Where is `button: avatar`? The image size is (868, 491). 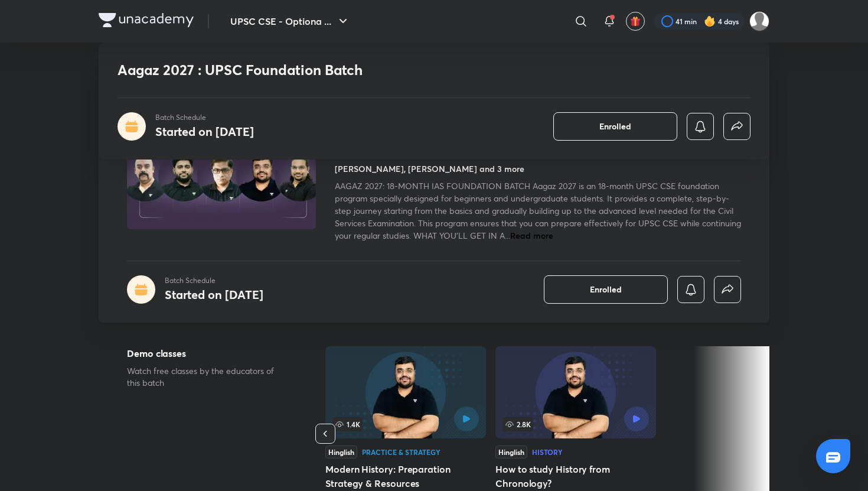
button: avatar is located at coordinates (635, 21).